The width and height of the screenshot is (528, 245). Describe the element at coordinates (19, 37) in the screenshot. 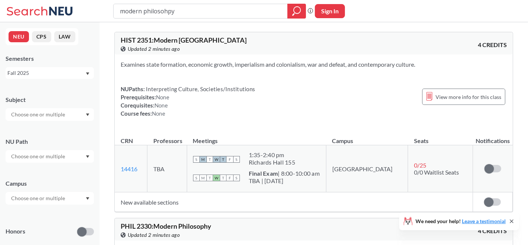

I see `button: NEU` at that location.